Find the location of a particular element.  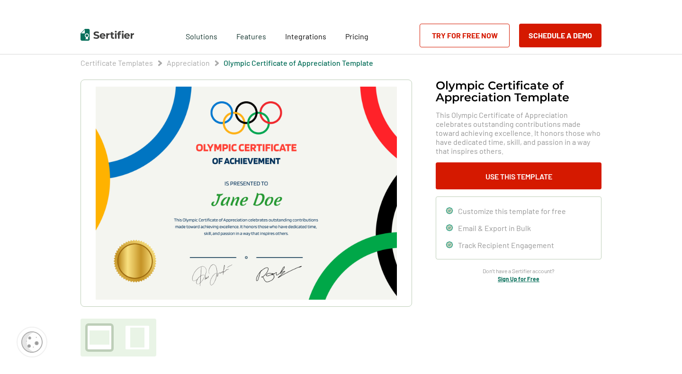

a: Try for Free Now is located at coordinates (465, 36).